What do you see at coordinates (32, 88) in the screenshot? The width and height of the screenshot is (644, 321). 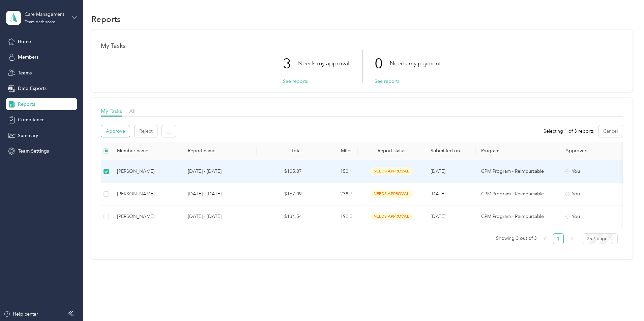 I see `span: Data Exports` at bounding box center [32, 88].